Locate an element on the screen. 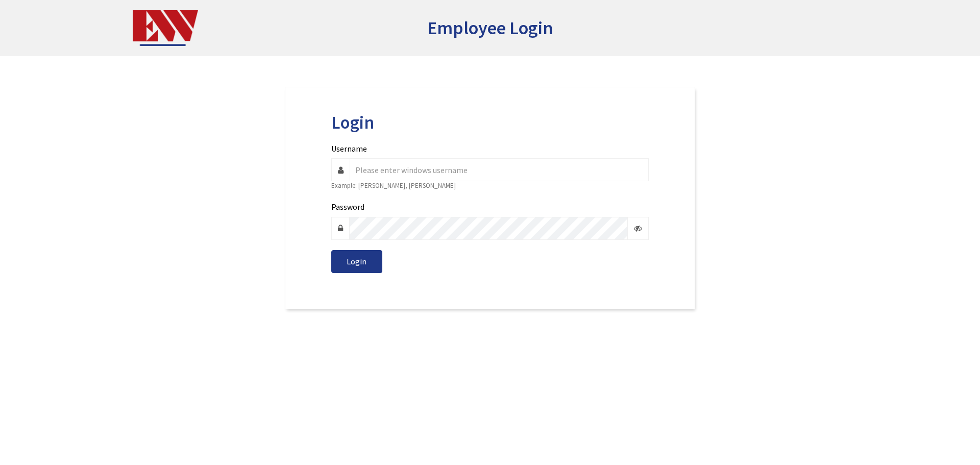 This screenshot has height=465, width=980. label: Password is located at coordinates (347, 206).